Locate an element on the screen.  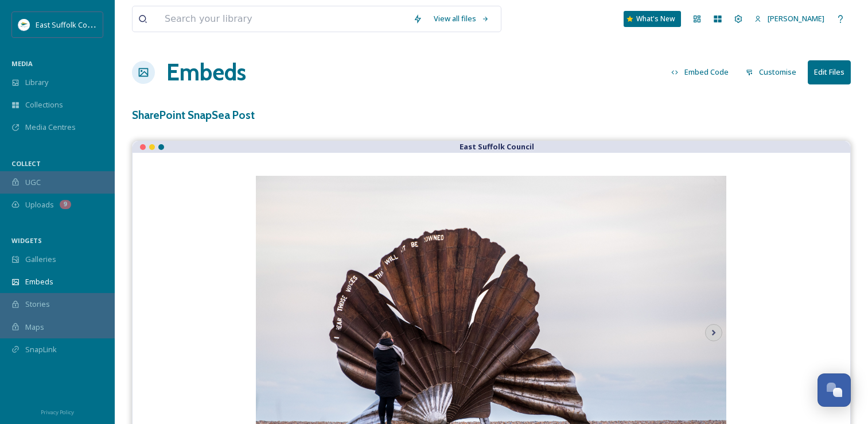
span: UGC is located at coordinates (33, 182).